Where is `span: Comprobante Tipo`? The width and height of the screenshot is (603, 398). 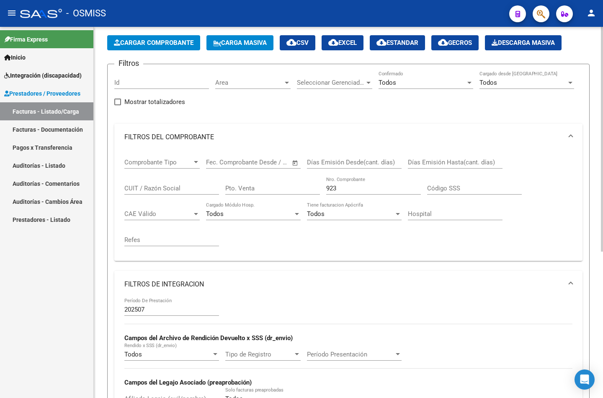
span: Comprobante Tipo is located at coordinates (158, 162).